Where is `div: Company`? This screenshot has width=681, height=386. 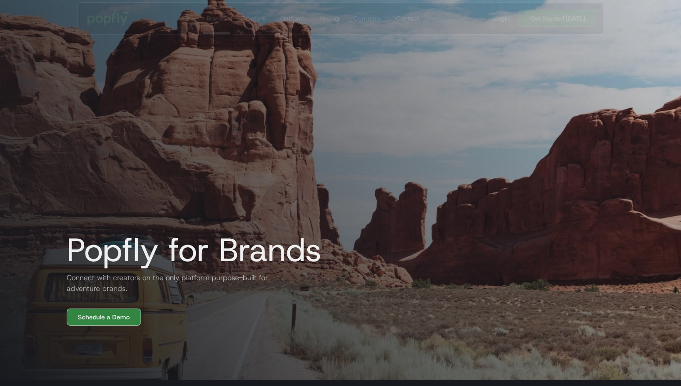 div: Company is located at coordinates (367, 18).